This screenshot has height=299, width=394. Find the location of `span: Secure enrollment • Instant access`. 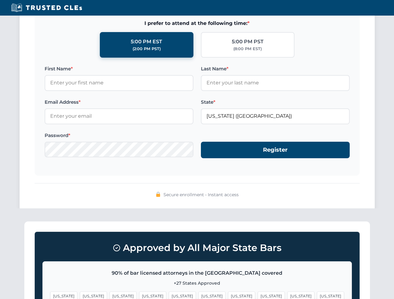

span: Secure enrollment • Instant access is located at coordinates (201, 195).